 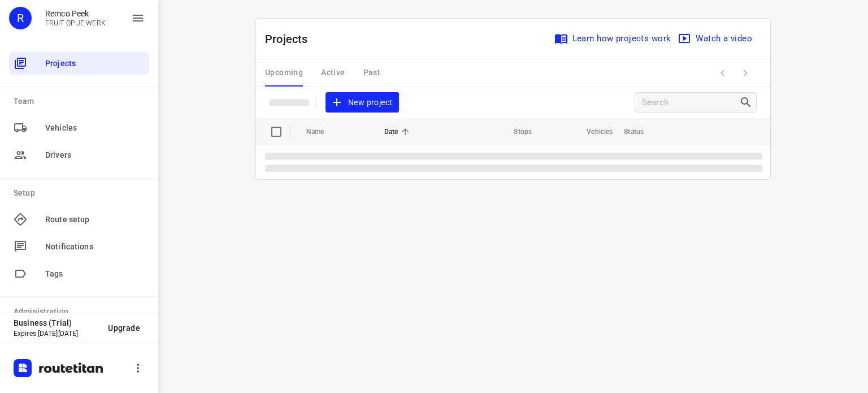 I want to click on p: Administration, so click(x=81, y=312).